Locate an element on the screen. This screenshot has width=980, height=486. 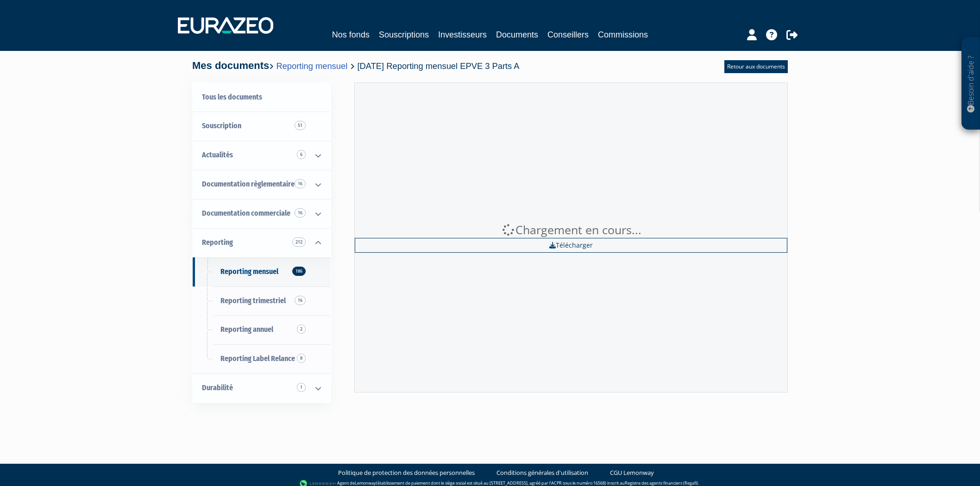
span: Documentation commerciale is located at coordinates (246, 213).